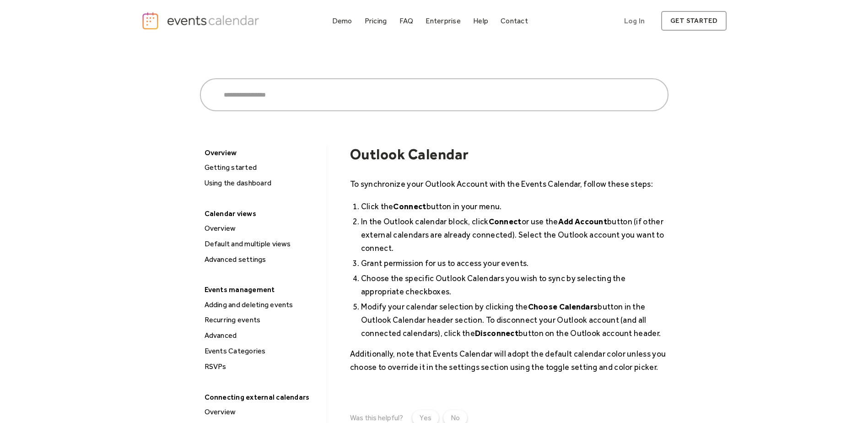 Image resolution: width=868 pixels, height=423 pixels. What do you see at coordinates (262, 305) in the screenshot?
I see `div: Adding and deleting events` at bounding box center [262, 305].